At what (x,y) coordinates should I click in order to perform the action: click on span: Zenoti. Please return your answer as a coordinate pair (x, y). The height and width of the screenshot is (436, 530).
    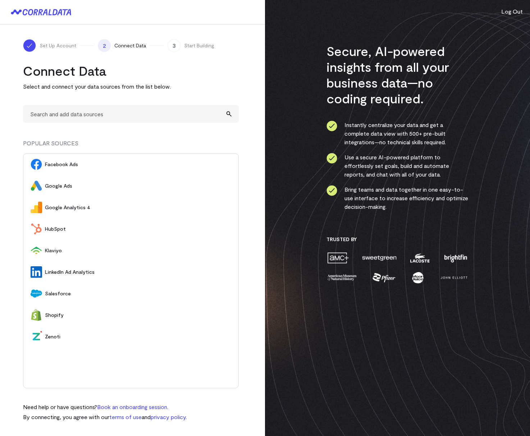
    Looking at the image, I should click on (138, 337).